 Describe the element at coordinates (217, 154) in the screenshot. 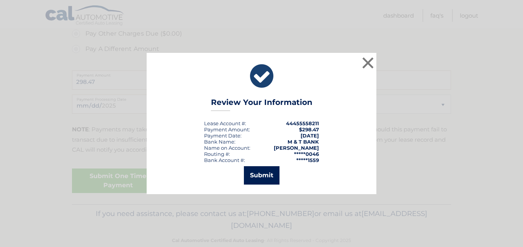

I see `div: Routing #:` at that location.